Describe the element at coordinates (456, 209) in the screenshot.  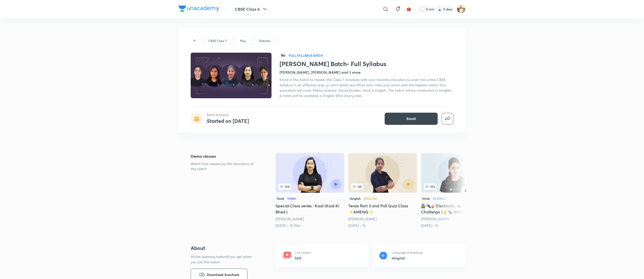
I see `h5: 👩‍🔧🔦🎸Electricity 🔌 ( UPL Challenge )💡🔦 NS01` at that location.